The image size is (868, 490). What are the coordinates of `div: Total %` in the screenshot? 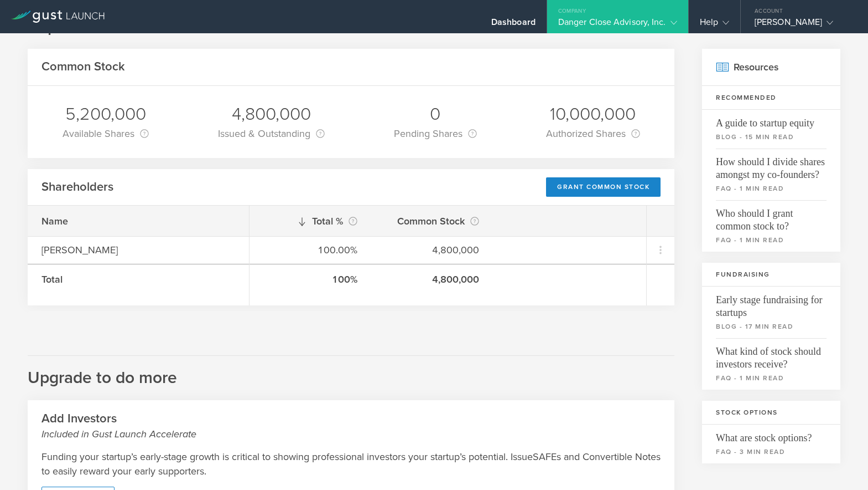 It's located at (311, 221).